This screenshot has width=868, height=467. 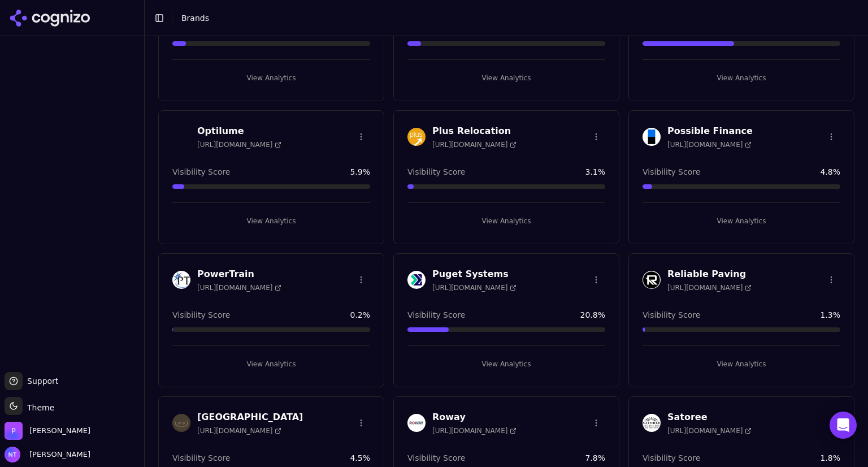 What do you see at coordinates (509, 18) in the screenshot?
I see `nav: breadcrumb` at bounding box center [509, 18].